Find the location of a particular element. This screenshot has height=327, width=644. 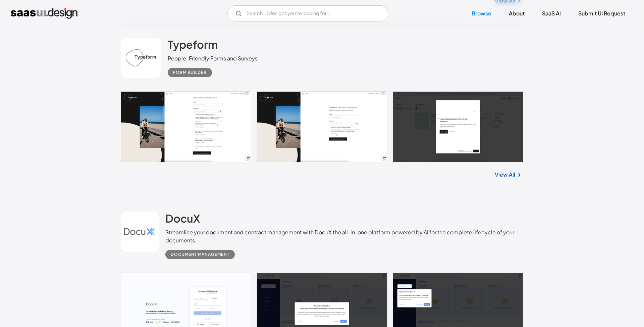

a: home is located at coordinates (44, 13).